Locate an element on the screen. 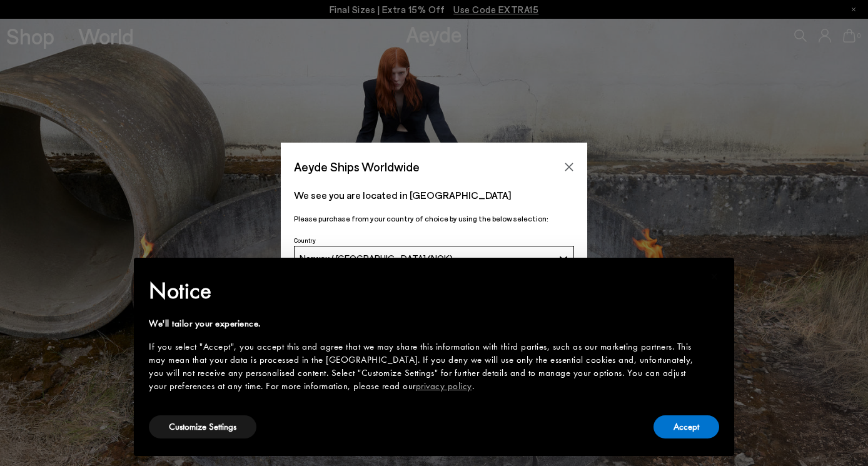 The image size is (868, 466). button: Close this notice is located at coordinates (714, 277).